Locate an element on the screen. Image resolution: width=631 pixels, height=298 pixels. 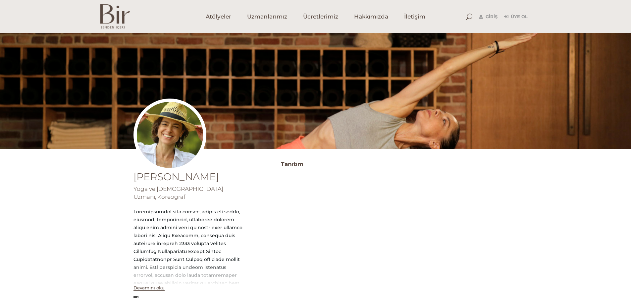
span: Hakkımızda is located at coordinates (371, 17).